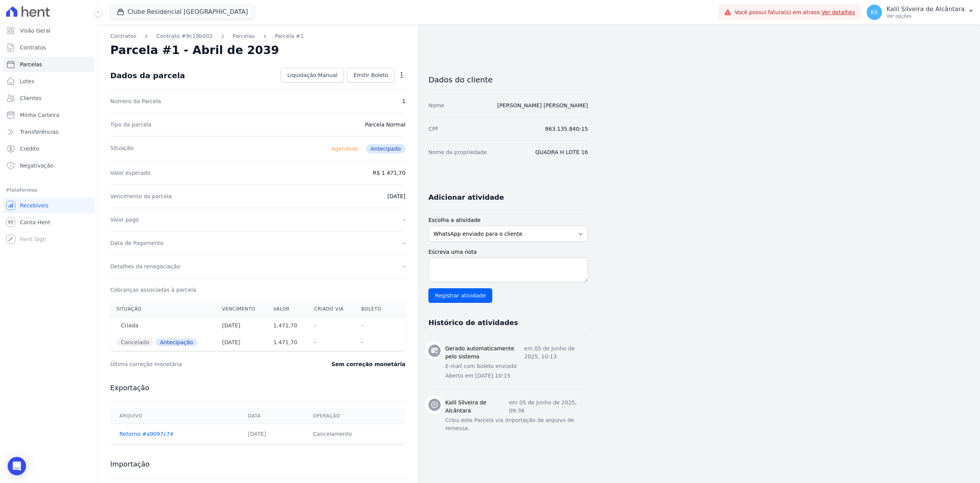  I want to click on span: Lotes, so click(27, 81).